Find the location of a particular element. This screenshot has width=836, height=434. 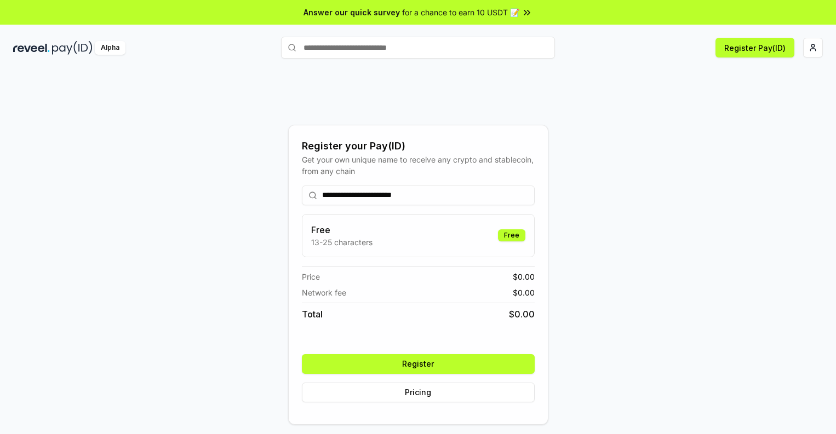

h3: Free is located at coordinates (342, 230).